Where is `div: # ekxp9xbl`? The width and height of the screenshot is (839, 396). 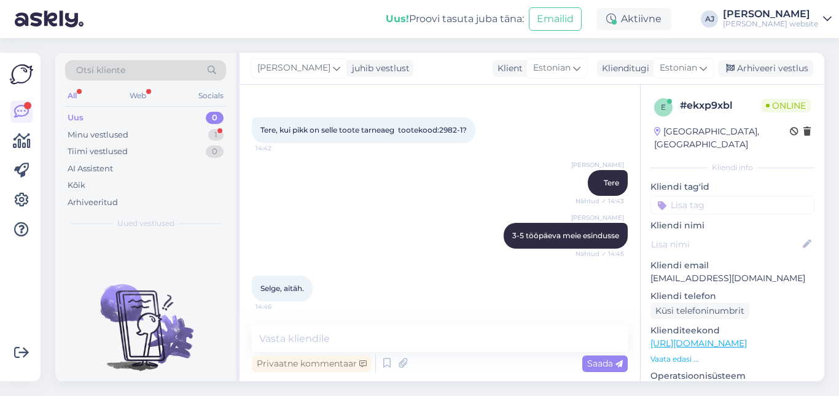
div: # ekxp9xbl is located at coordinates (720, 106).